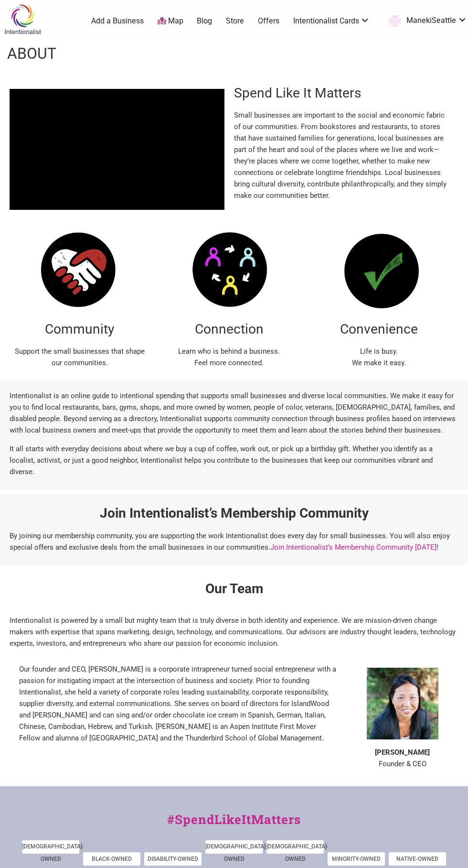 This screenshot has width=468, height=868. I want to click on p: Small businesses are important to the social and economic fabric of our communities. From booksto..., so click(341, 155).